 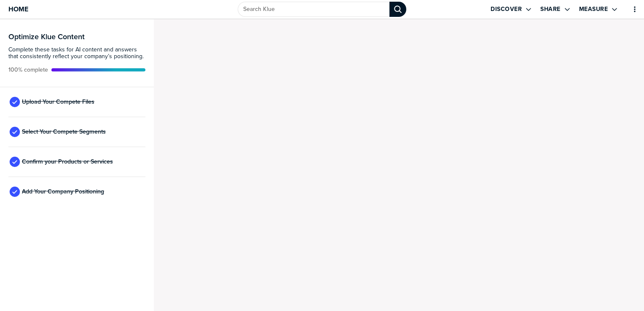 What do you see at coordinates (28, 70) in the screenshot?
I see `span: Active` at bounding box center [28, 70].